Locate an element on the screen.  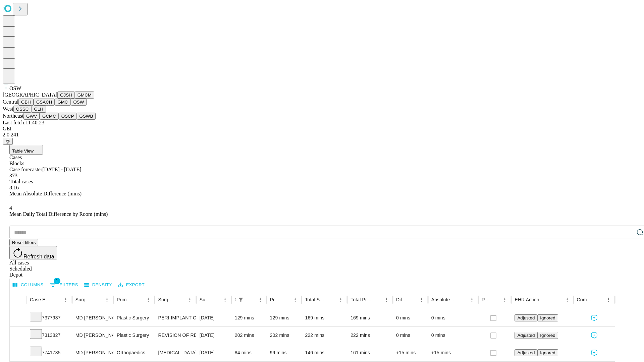
button: GCMC is located at coordinates (49, 116).